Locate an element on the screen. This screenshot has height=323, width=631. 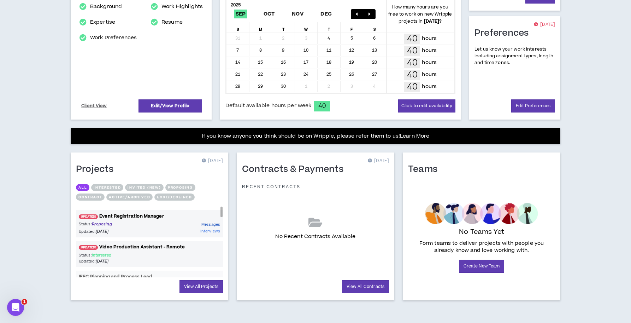
span: Default available hours per week is located at coordinates (268, 106).